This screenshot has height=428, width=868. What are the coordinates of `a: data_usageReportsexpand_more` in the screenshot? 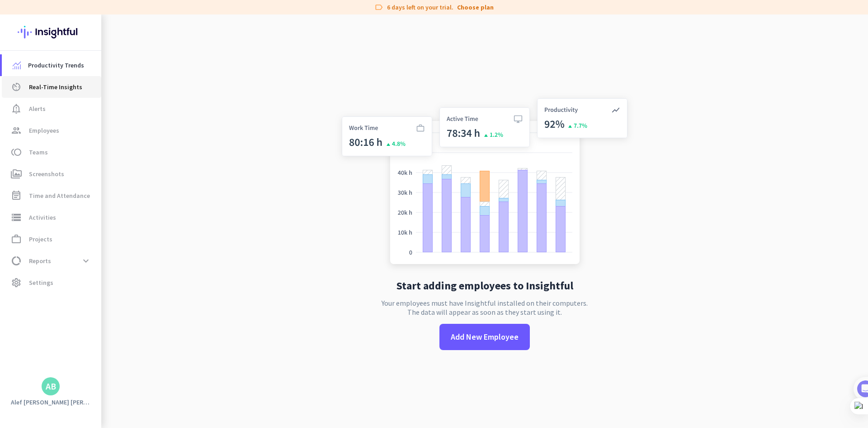 It's located at (52, 260).